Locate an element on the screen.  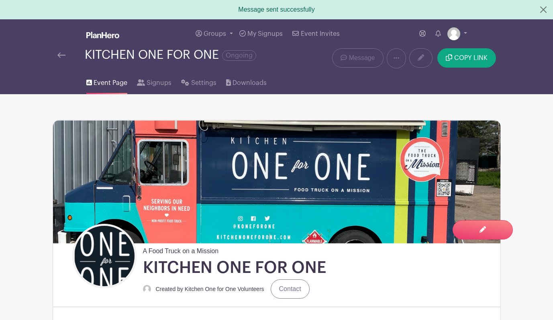
span: COPY LINK is located at coordinates (471, 58).